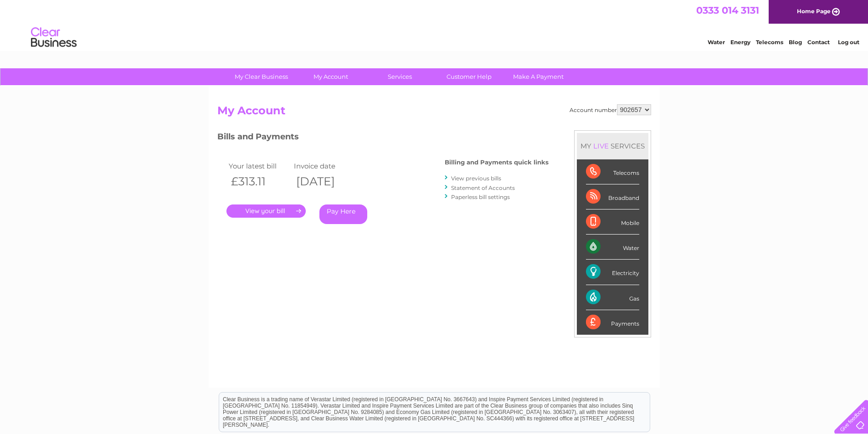 Image resolution: width=868 pixels, height=434 pixels. What do you see at coordinates (612, 222) in the screenshot?
I see `div: Mobile` at bounding box center [612, 222].